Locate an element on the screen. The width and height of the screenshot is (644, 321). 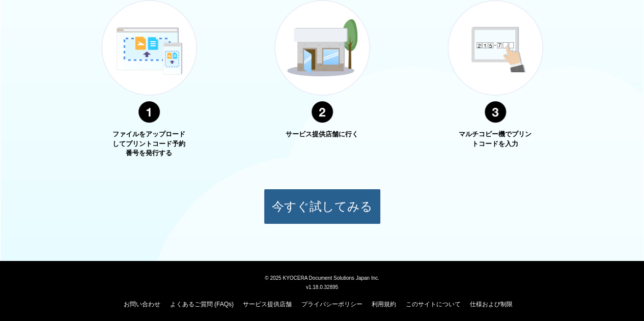
p: マルチコピー機でプリントコードを入力 is located at coordinates (496, 139).